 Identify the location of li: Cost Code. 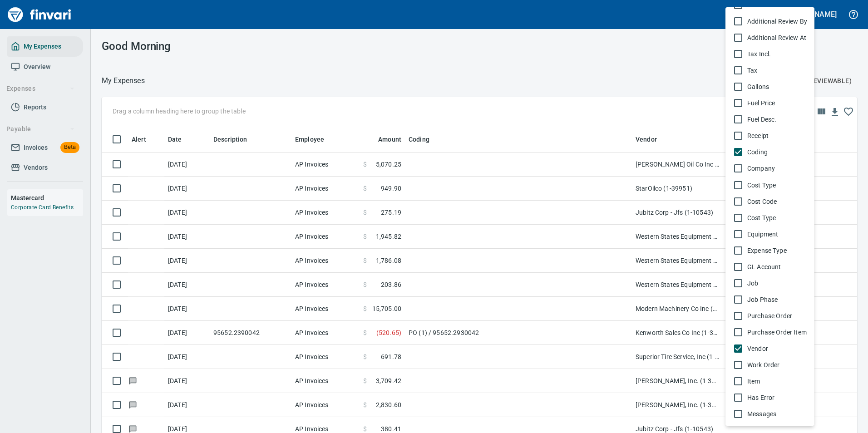
(770, 202).